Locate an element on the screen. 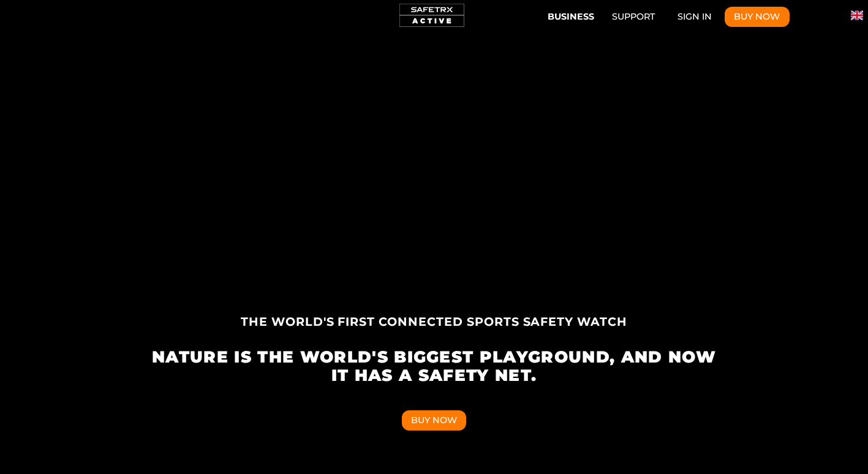  a: Sign In is located at coordinates (695, 17).